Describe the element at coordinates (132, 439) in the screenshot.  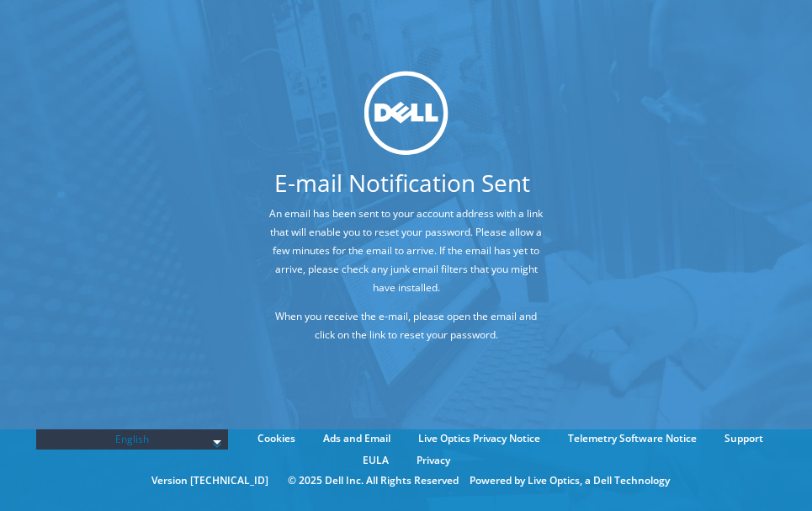
I see `span: English` at that location.